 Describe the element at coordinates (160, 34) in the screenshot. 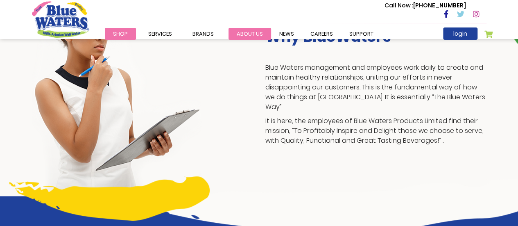

I see `span: Services` at that location.